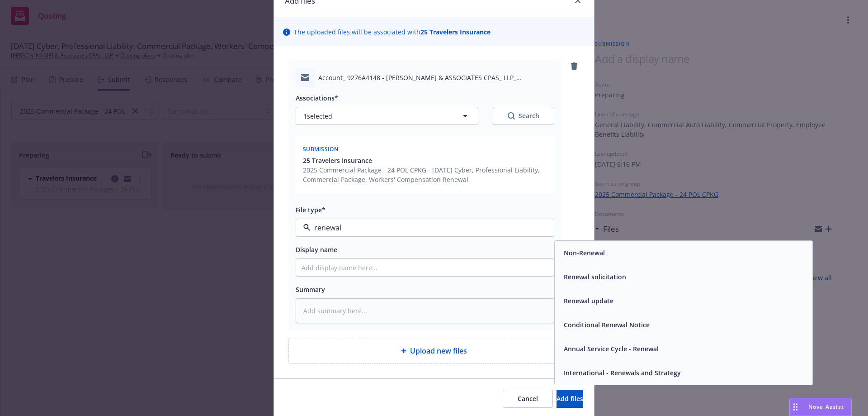 The image size is (868, 416). Describe the element at coordinates (595, 276) in the screenshot. I see `button: Renewal solicitation` at that location.